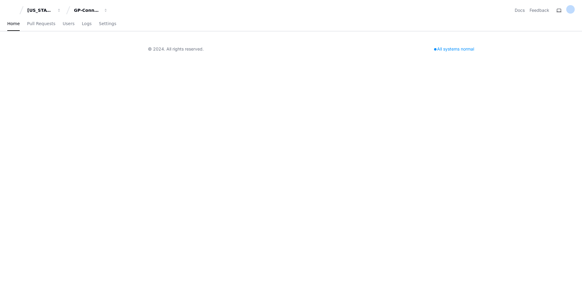 This screenshot has height=286, width=582. I want to click on span: Pull Requests, so click(41, 24).